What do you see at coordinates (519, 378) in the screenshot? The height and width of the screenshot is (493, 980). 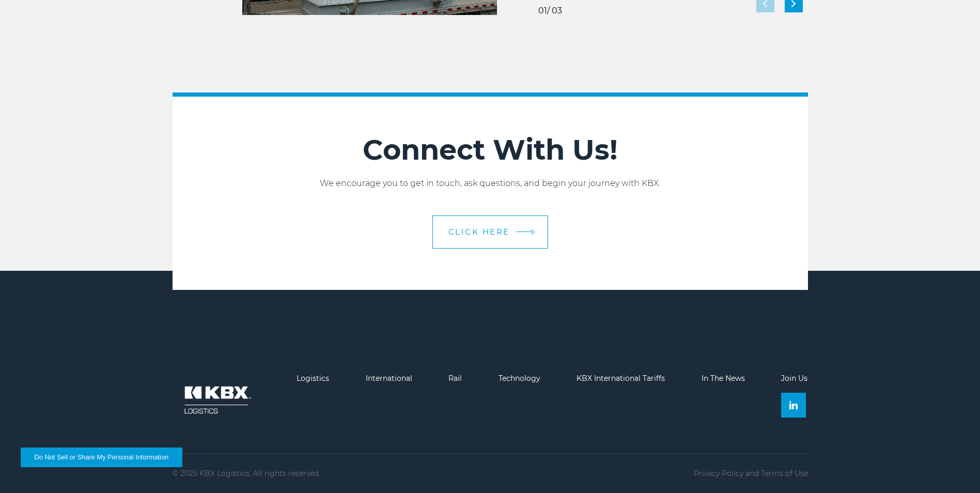 I see `a: Technology` at bounding box center [519, 378].